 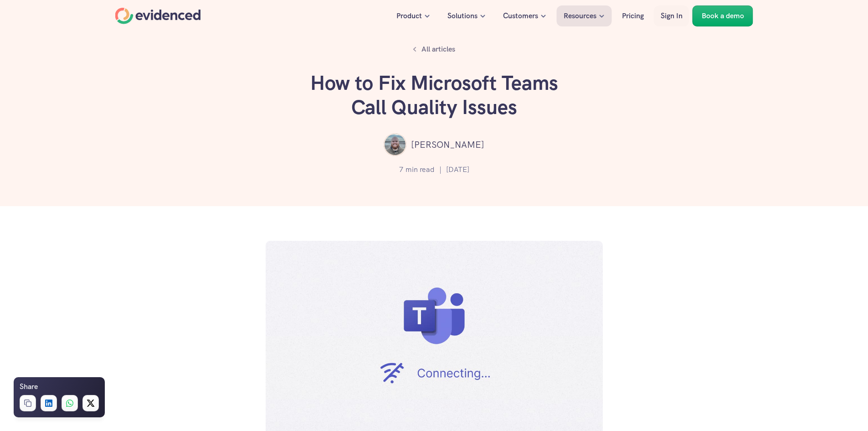 What do you see at coordinates (401, 170) in the screenshot?
I see `p: 7` at bounding box center [401, 170].